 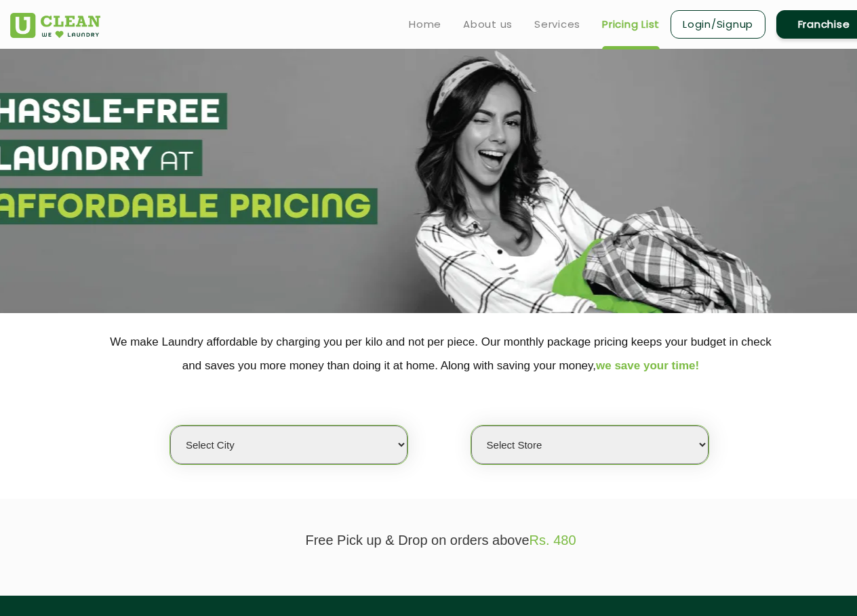 What do you see at coordinates (648, 365) in the screenshot?
I see `span: we save your time!` at bounding box center [648, 365].